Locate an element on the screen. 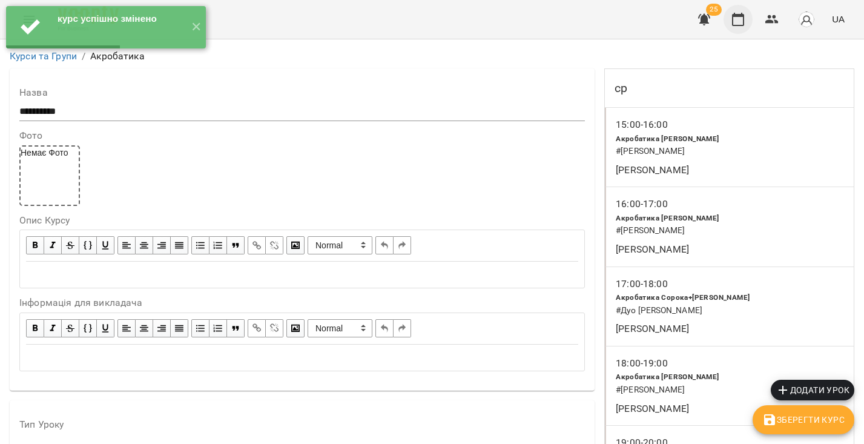 This screenshot has height=444, width=864. label: Опис Курсу is located at coordinates (302, 220).